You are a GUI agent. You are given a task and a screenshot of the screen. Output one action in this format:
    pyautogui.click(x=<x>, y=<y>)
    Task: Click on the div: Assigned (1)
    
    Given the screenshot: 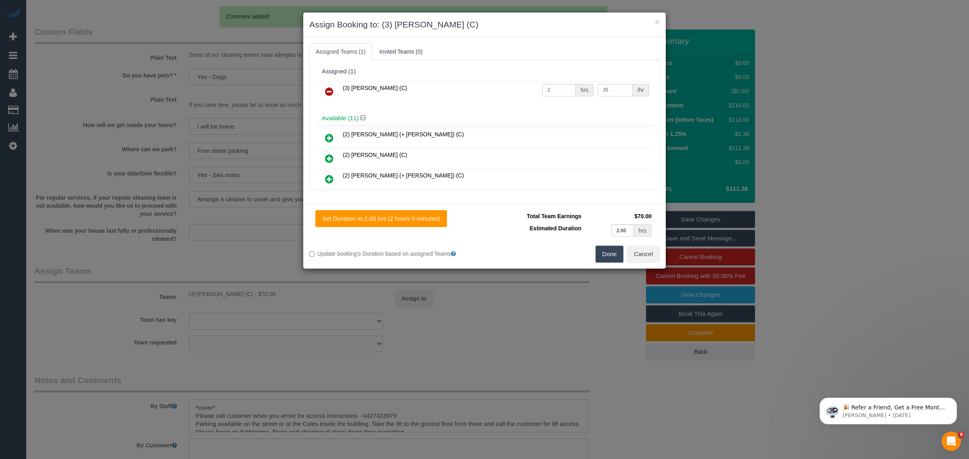 What is the action you would take?
    pyautogui.click(x=485, y=71)
    